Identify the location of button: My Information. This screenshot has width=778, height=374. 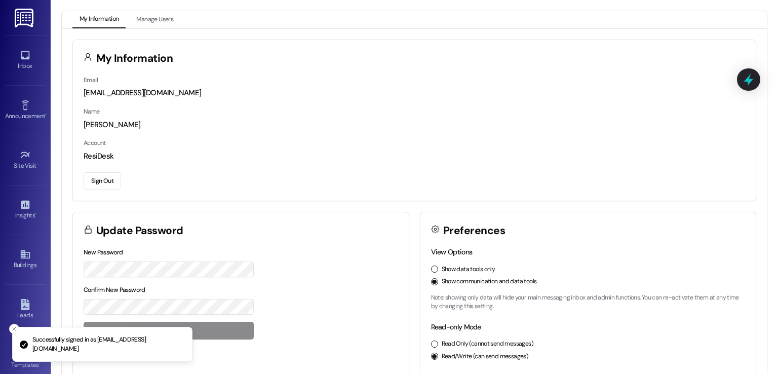
(99, 20).